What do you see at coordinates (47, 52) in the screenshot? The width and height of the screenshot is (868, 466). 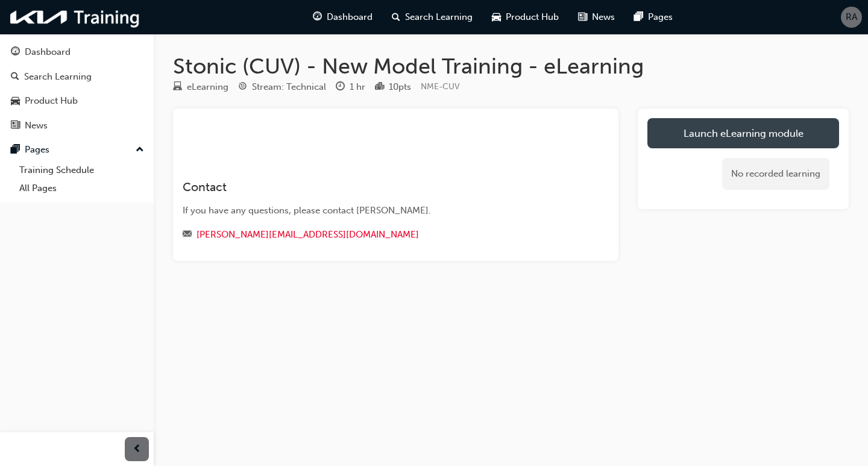 I see `div: Dashboard` at bounding box center [47, 52].